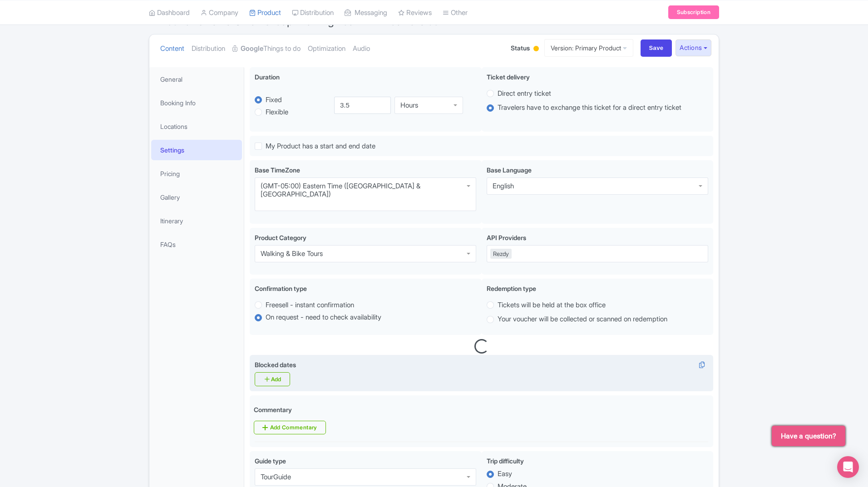 Image resolution: width=868 pixels, height=487 pixels. I want to click on div: Commentary, so click(273, 410).